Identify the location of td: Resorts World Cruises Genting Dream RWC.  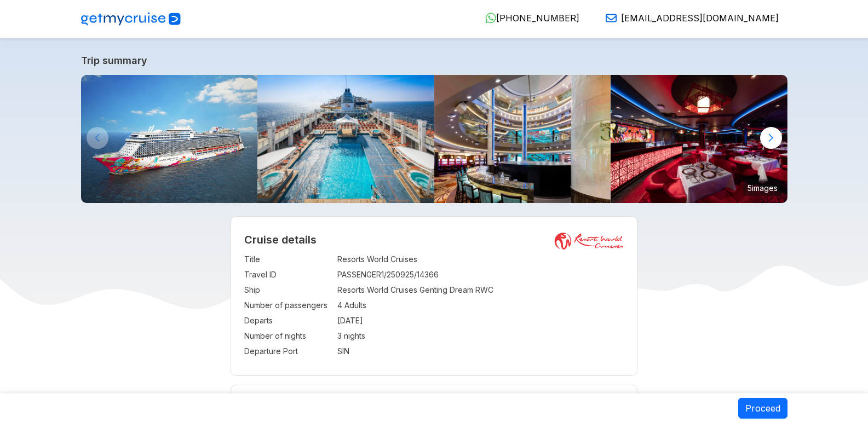
(480, 290).